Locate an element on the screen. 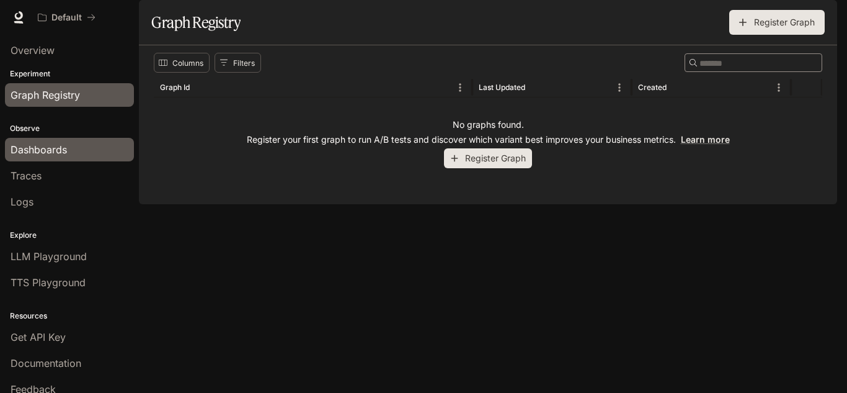 Image resolution: width=847 pixels, height=393 pixels. div: Search is located at coordinates (754, 63).